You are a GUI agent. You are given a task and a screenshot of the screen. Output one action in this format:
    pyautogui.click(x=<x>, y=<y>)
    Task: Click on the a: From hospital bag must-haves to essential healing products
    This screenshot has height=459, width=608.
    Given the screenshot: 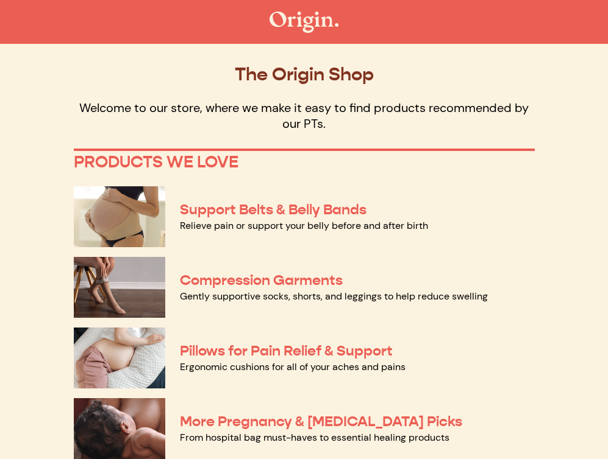 What is the action you would take?
    pyautogui.click(x=314, y=438)
    